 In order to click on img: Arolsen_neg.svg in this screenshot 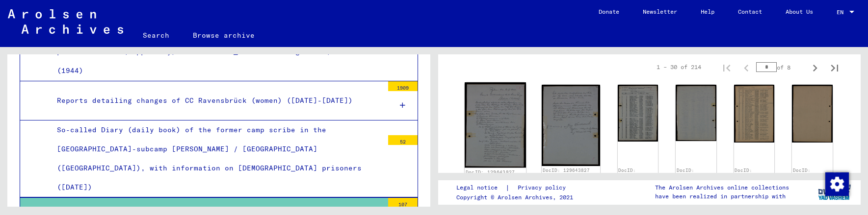, I will do `click(65, 21)`.